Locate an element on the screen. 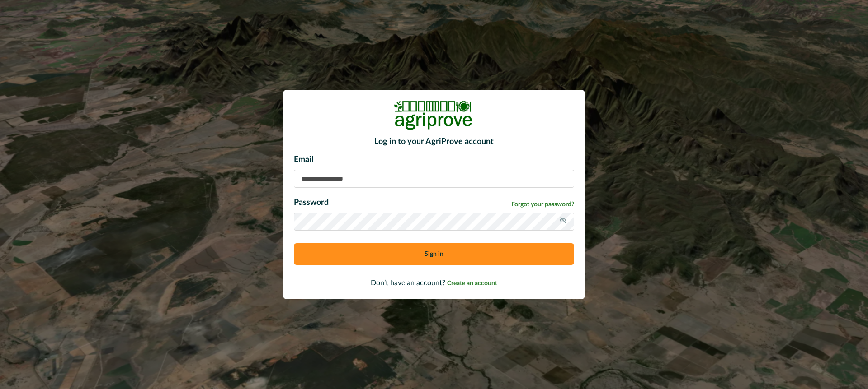 This screenshot has width=868, height=389. p: Password is located at coordinates (311, 202).